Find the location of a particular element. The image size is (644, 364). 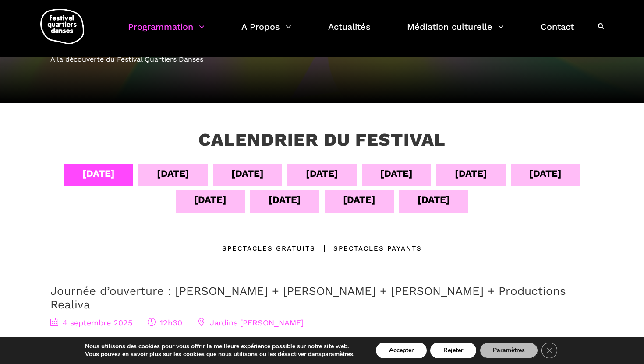

a: A Propos is located at coordinates (266, 32).